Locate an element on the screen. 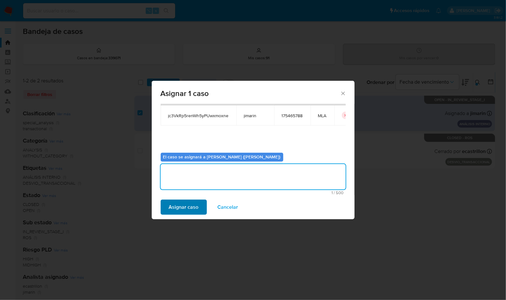  button: icon-button is located at coordinates (346, 115).